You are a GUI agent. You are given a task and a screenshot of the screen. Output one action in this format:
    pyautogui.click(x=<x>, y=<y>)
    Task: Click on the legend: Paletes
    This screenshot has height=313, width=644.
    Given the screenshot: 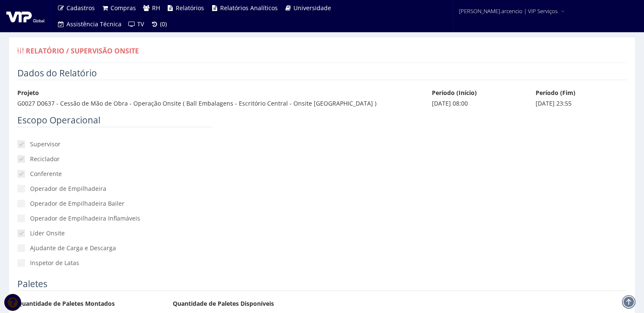 What is the action you would take?
    pyautogui.click(x=322, y=284)
    